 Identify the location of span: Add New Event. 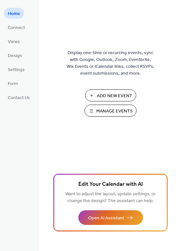
(115, 96).